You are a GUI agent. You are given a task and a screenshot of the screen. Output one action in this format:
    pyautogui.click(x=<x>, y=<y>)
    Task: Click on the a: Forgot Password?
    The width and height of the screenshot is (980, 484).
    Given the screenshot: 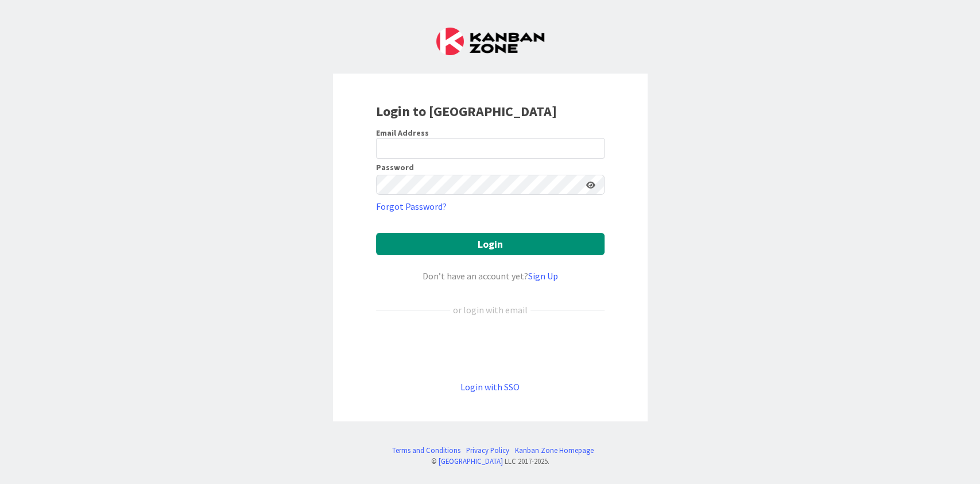 What is the action you would take?
    pyautogui.click(x=411, y=207)
    